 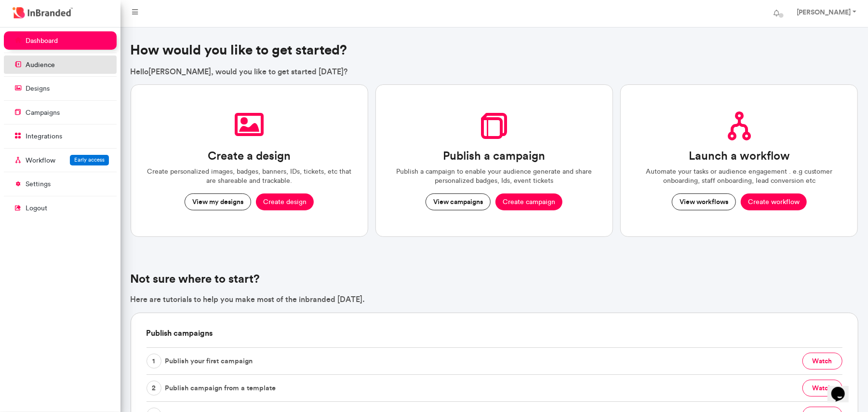 I want to click on h3: Create a design, so click(x=249, y=156).